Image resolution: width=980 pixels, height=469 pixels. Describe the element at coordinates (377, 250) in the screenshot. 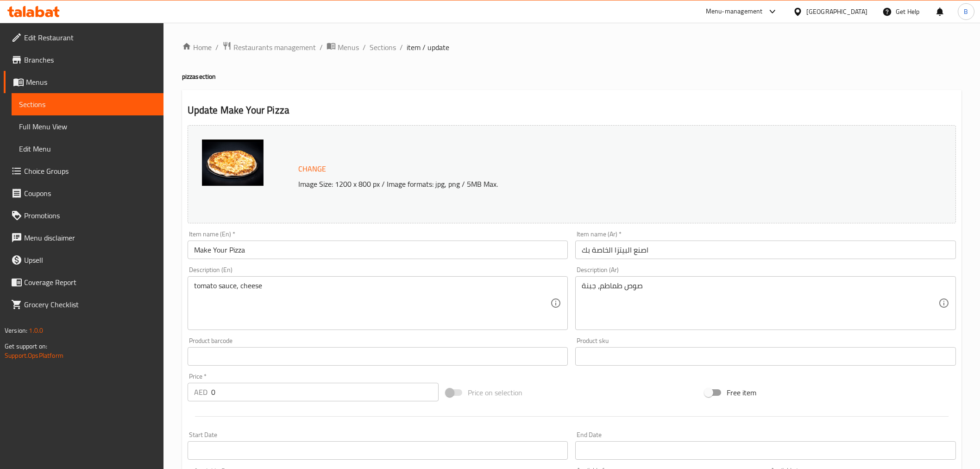

I see `input: Enter name En` at that location.